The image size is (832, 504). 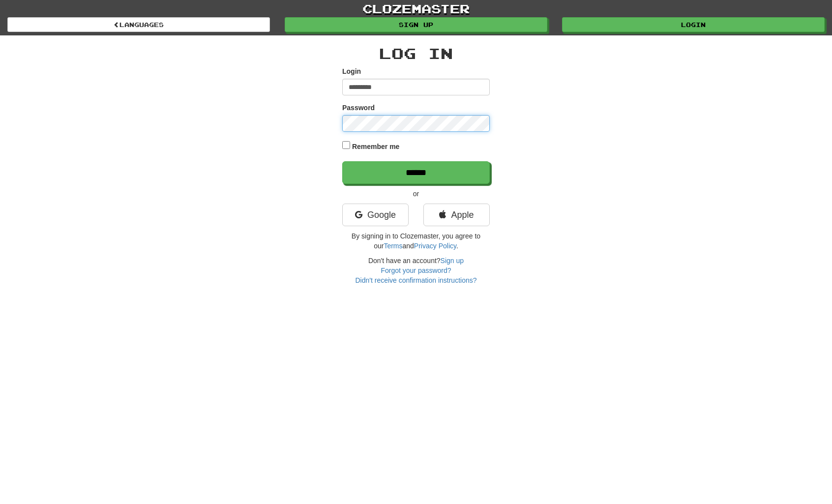 What do you see at coordinates (416, 194) in the screenshot?
I see `p: or` at bounding box center [416, 194].